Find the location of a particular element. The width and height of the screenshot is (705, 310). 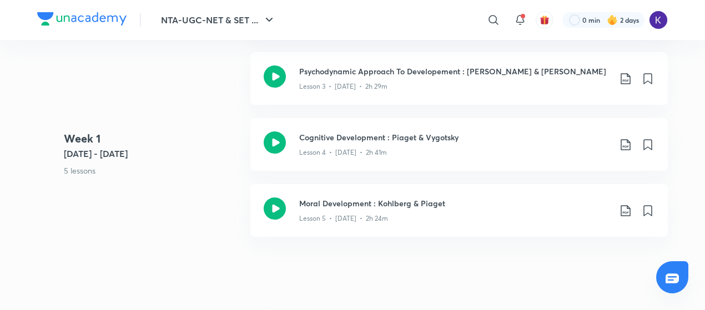

img: avatar is located at coordinates (545, 20).